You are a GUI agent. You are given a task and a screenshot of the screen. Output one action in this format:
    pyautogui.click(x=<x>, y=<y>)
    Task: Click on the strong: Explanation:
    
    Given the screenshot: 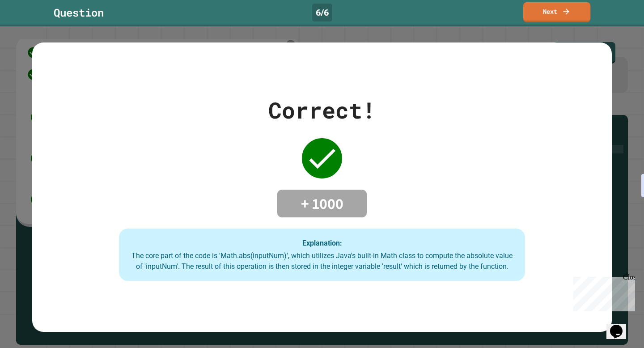 What is the action you would take?
    pyautogui.click(x=322, y=242)
    